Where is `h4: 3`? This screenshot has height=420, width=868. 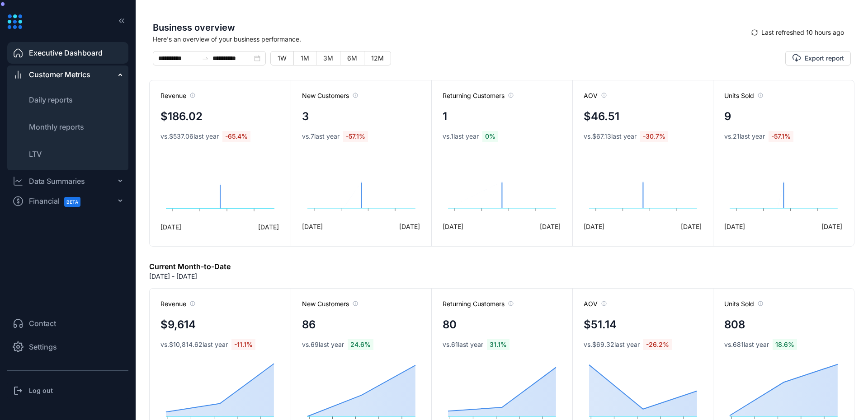 h4: 3 is located at coordinates (305, 116).